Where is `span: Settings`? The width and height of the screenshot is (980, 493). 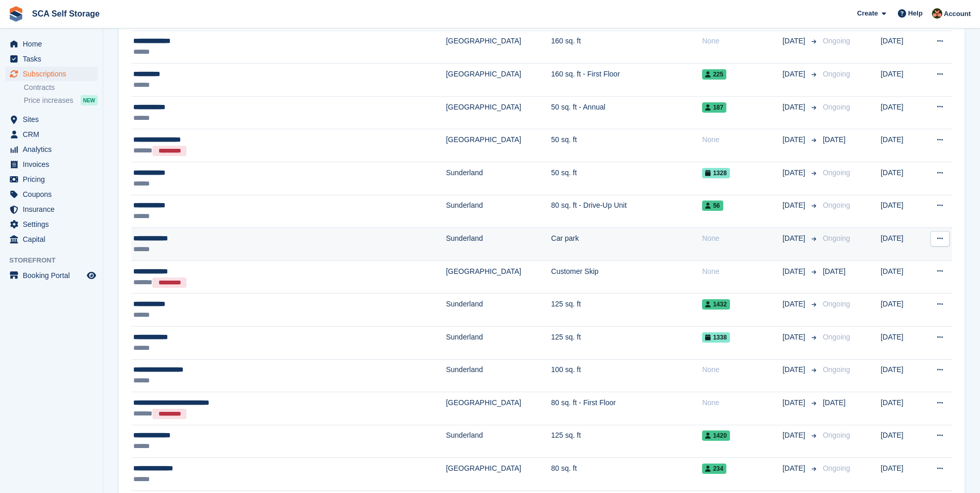
span: Settings is located at coordinates (54, 225).